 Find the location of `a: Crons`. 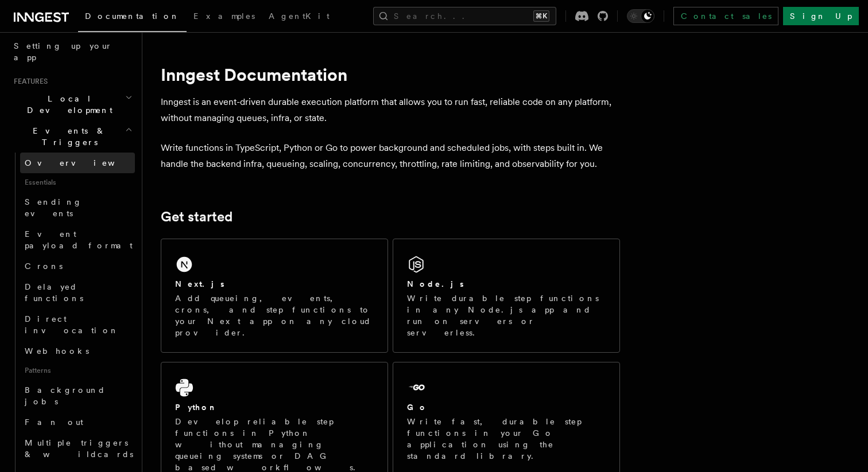

a: Crons is located at coordinates (78, 266).